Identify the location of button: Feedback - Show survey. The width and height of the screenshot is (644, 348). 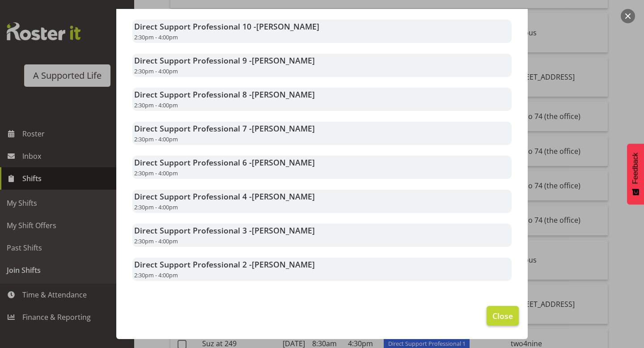
(635, 174).